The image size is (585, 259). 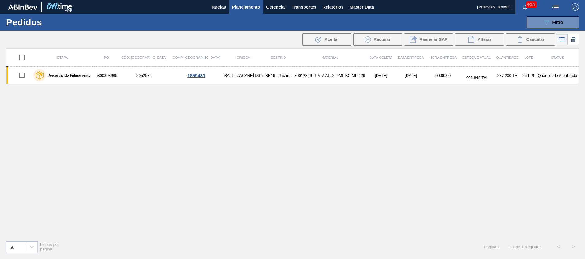 What do you see at coordinates (361, 7) in the screenshot?
I see `span: Master Data` at bounding box center [361, 7].